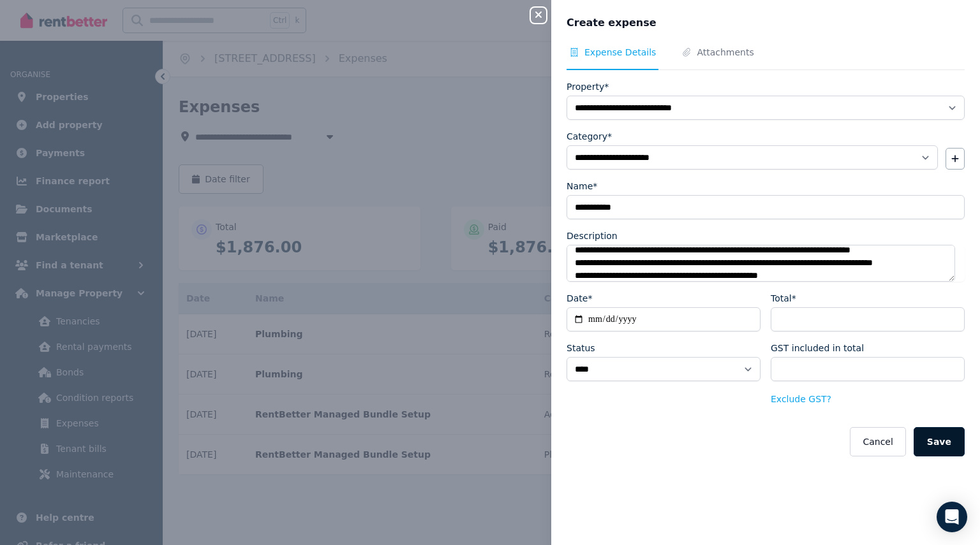  I want to click on label: Category*, so click(589, 137).